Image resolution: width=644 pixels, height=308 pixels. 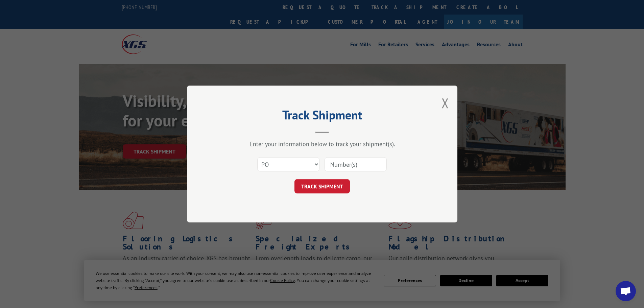 I want to click on div: Enter your information below to track your shipment(s)., so click(x=322, y=144).